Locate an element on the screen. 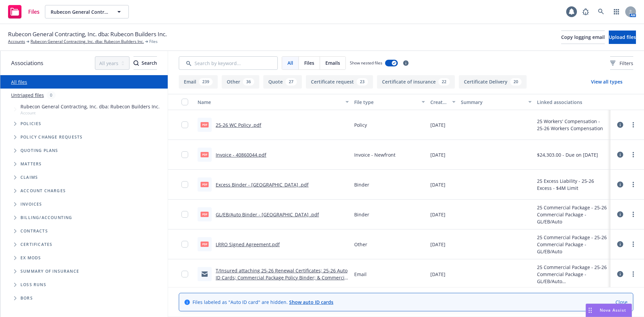 The image size is (644, 317). span: Other is located at coordinates (360, 244).